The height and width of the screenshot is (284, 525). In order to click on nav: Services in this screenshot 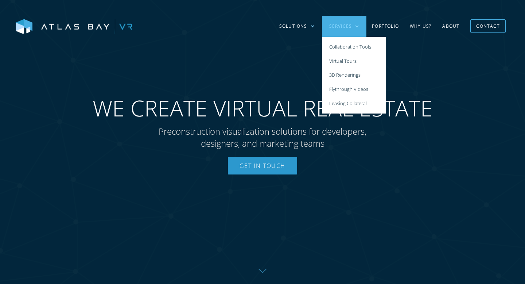, I will do `click(354, 75)`.